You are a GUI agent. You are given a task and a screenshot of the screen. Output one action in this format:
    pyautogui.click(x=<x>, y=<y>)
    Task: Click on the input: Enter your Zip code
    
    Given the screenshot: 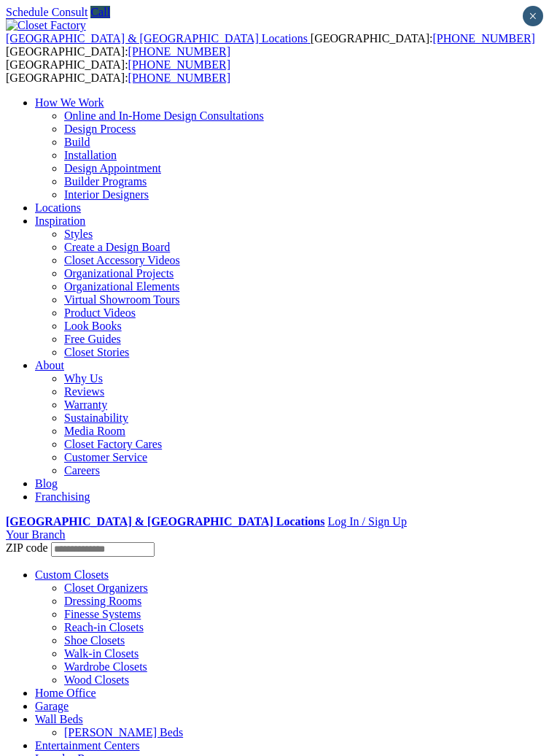 What is the action you would take?
    pyautogui.click(x=103, y=549)
    